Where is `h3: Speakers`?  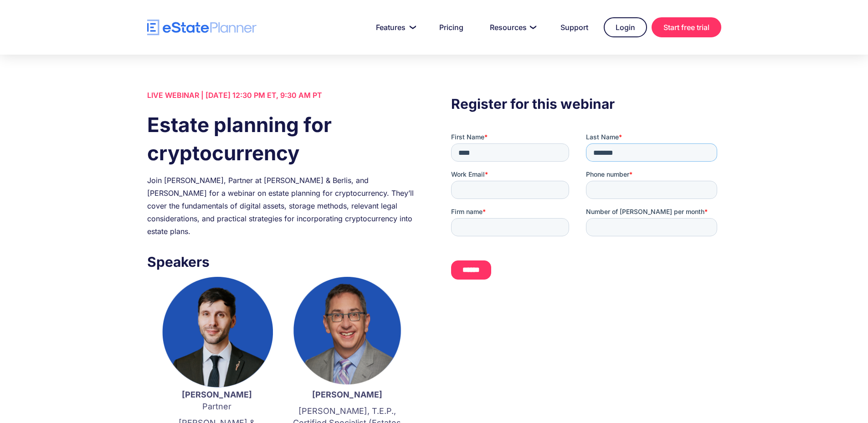 h3: Speakers is located at coordinates (282, 261).